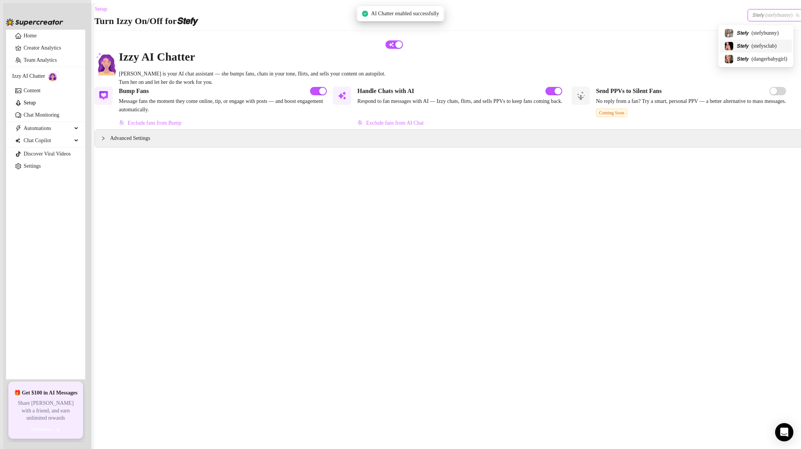 The image size is (801, 449). What do you see at coordinates (729, 59) in the screenshot?
I see `img: 𝙎𝙩𝙚𝙛𝙮 (@dangerbabygirl)` at bounding box center [729, 59].